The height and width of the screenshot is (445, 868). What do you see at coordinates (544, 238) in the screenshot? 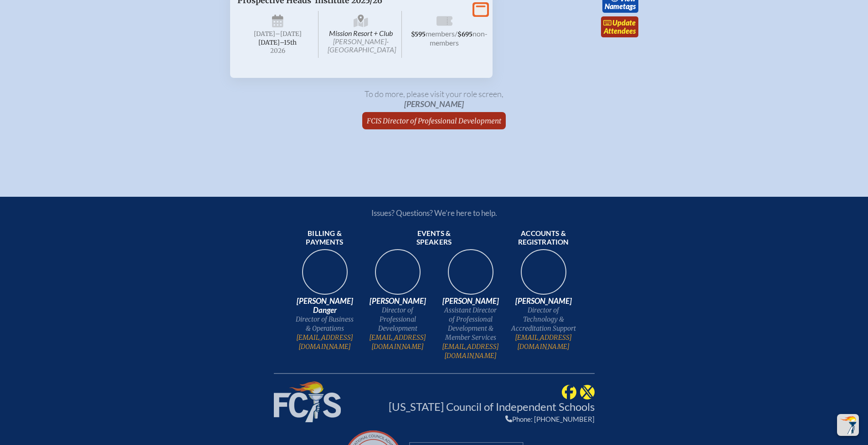
I see `span: Accounts & registration` at bounding box center [544, 238].